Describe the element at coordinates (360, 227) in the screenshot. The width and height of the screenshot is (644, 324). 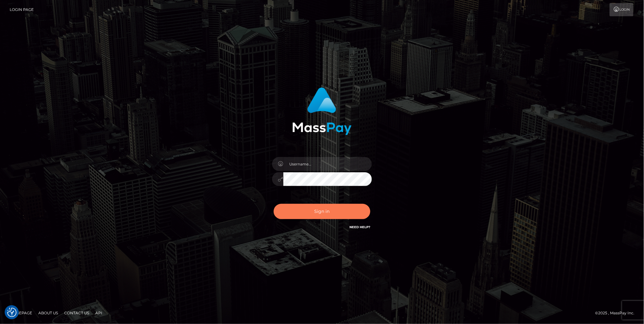
I see `a: Need Help?` at that location.